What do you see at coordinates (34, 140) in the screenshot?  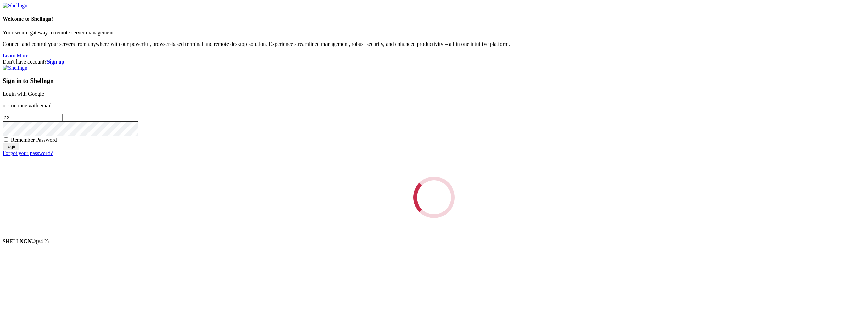 I see `span: Remember Password` at bounding box center [34, 140].